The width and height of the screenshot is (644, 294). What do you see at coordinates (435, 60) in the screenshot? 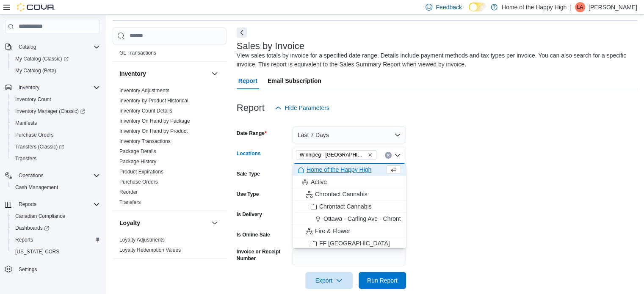
I see `div: View sales totals by invoice for a specified date range. Details include payment methods and tax ...` at bounding box center [435, 60].